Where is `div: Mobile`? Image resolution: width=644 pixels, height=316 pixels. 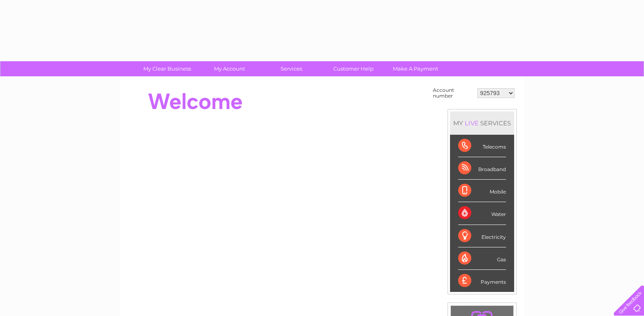
div: Mobile is located at coordinates (482, 191).